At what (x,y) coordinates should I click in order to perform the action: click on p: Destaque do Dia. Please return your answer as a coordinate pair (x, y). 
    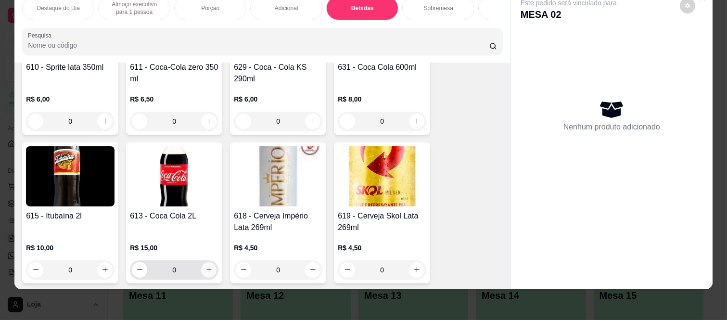
    Looking at the image, I should click on (58, 8).